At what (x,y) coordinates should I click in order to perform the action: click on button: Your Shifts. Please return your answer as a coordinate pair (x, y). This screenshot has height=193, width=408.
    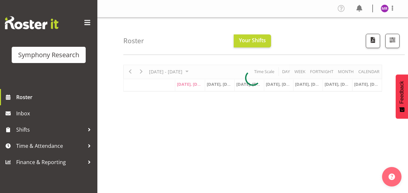
    Looking at the image, I should click on (252, 41).